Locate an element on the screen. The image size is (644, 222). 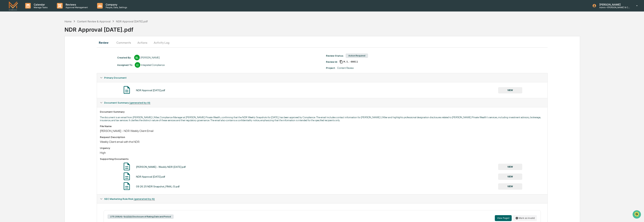
div: Document Summary is located at coordinates (322, 112).